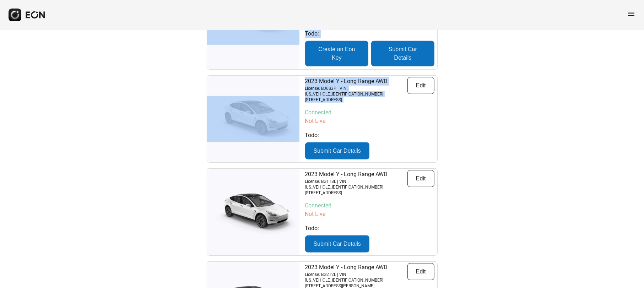 The image size is (644, 288). What do you see at coordinates (631, 14) in the screenshot?
I see `span: menu` at bounding box center [631, 14].